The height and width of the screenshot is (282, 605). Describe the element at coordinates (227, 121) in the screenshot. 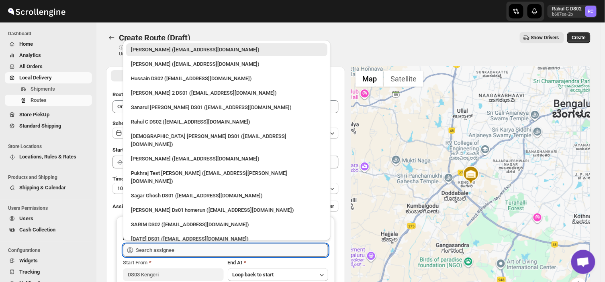

I see `li: Rahul C DS02 (rahul.chopra@home-run.co)` at that location.